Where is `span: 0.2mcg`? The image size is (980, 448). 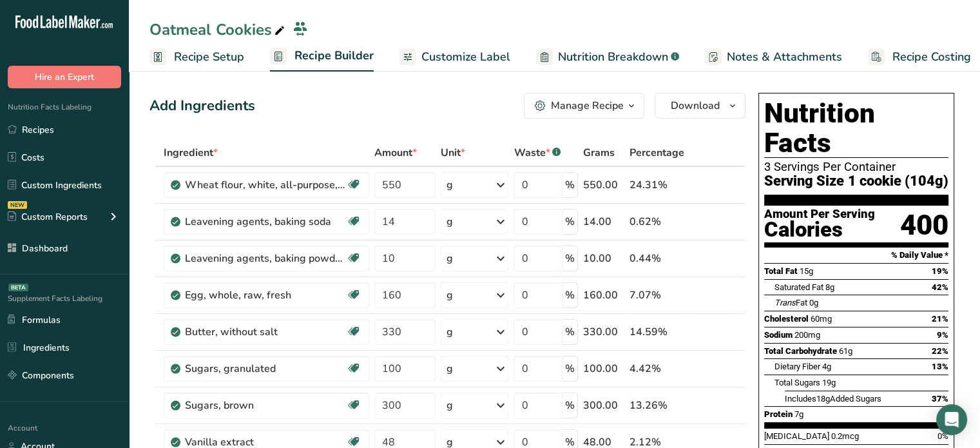
span: 0.2mcg is located at coordinates (844, 436).